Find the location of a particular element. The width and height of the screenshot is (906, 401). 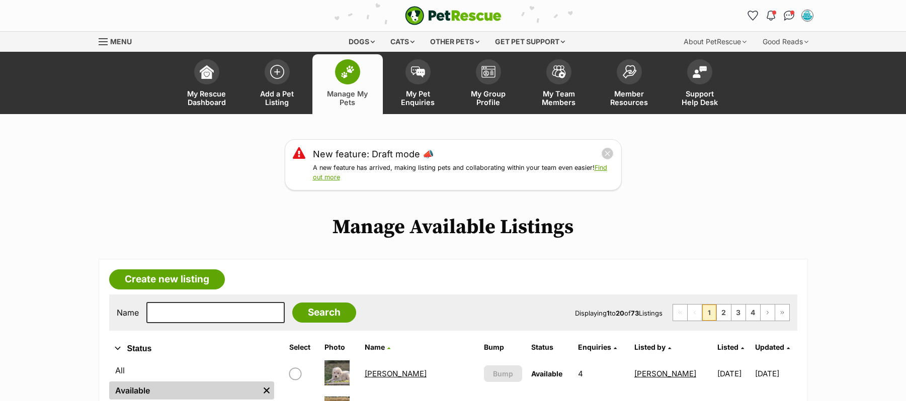

span: My Group Profile is located at coordinates (488, 98).